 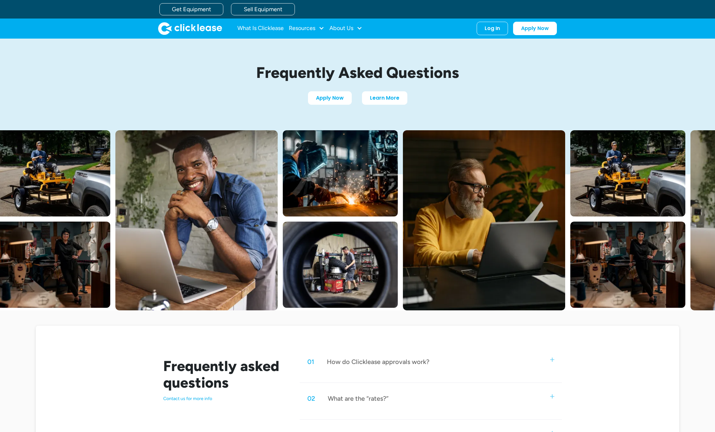 I want to click on div: Resources, so click(x=306, y=28).